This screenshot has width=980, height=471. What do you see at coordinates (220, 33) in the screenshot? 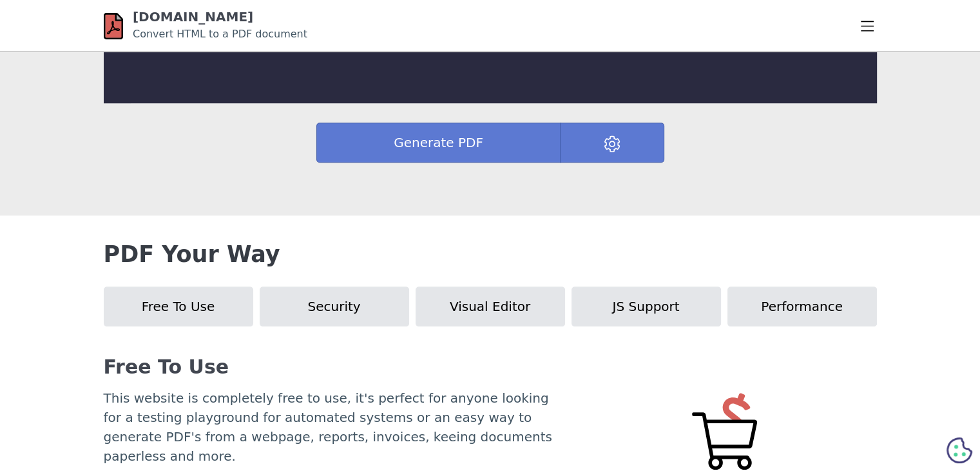
I see `small: Convert HTML to a PDF document` at bounding box center [220, 33].